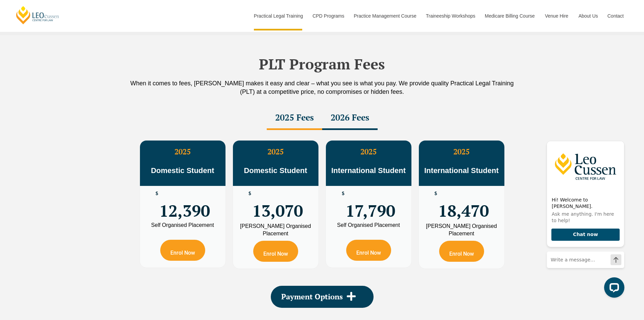 This screenshot has width=644, height=320. Describe the element at coordinates (370, 204) in the screenshot. I see `span: 17,790` at that location.